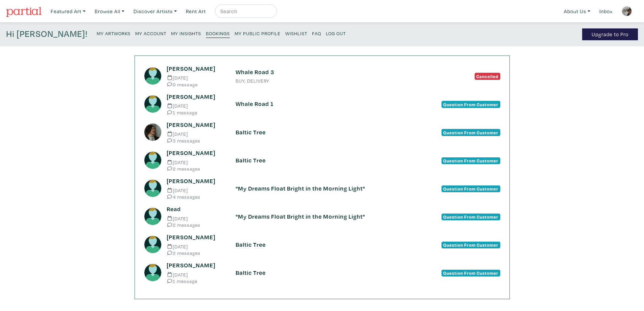  Describe the element at coordinates (245, 11) in the screenshot. I see `input: Search` at that location.